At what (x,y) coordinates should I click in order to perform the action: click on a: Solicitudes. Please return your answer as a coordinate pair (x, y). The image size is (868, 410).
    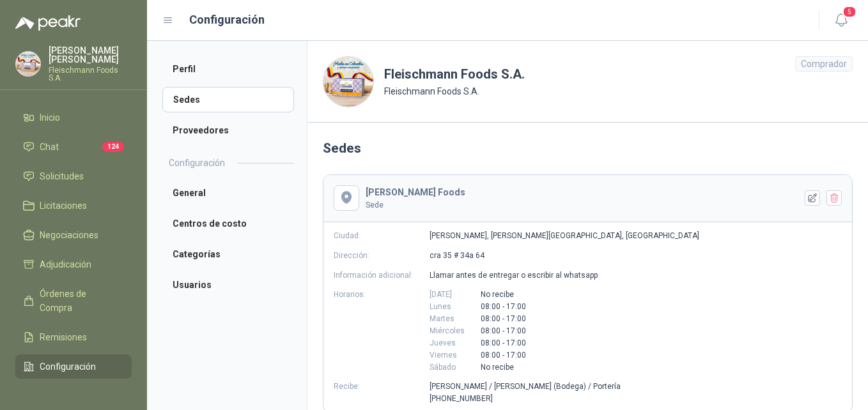
    Looking at the image, I should click on (74, 176).